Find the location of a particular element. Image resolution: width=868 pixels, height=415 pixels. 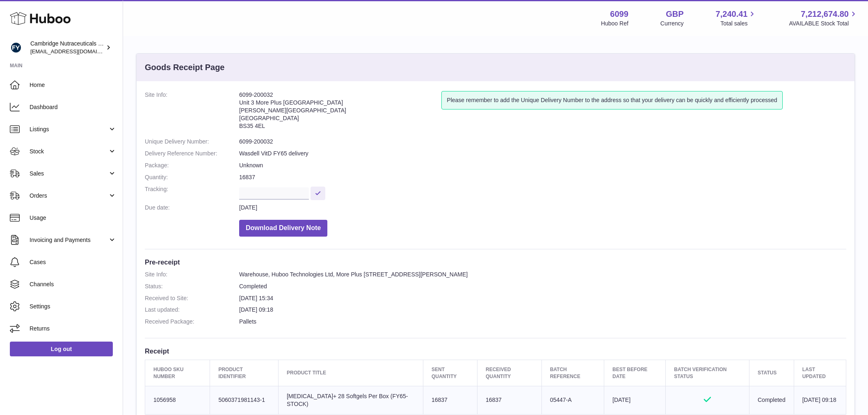

a: Log out is located at coordinates (61, 349).